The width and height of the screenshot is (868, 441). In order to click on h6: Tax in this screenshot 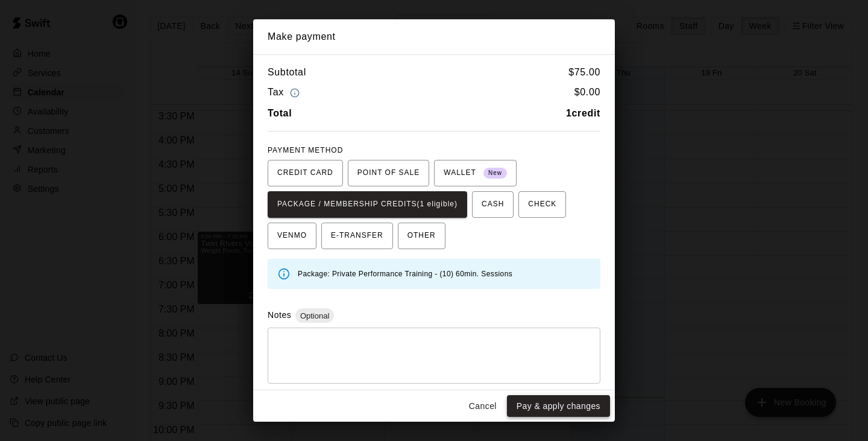, I will do `click(285, 92)`.